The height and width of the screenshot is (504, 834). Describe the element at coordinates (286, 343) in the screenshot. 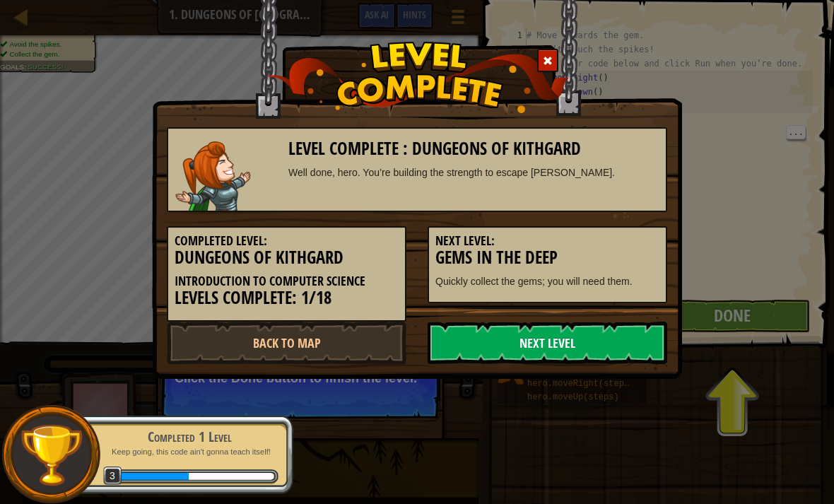

I see `a: Back to Map` at that location.